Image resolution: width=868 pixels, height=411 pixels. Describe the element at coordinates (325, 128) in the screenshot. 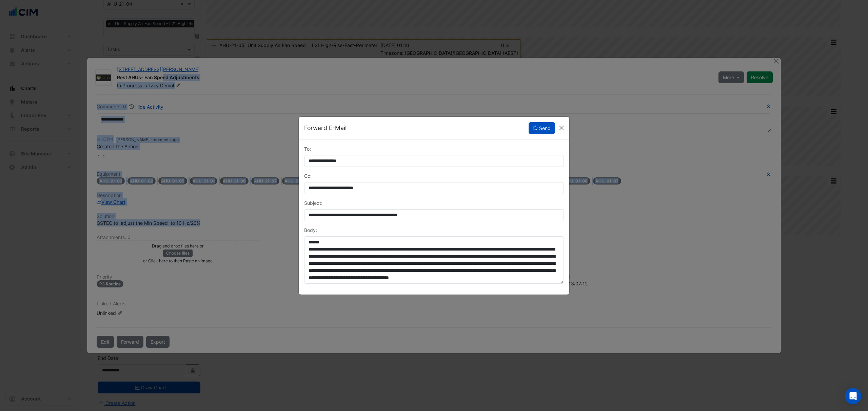

I see `h5: Forward E-Mail` at that location.